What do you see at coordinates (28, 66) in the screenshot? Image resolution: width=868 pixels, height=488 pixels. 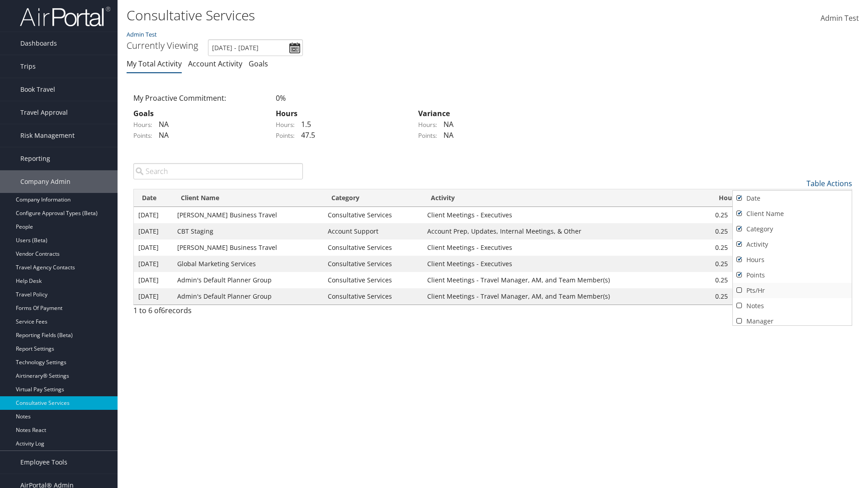 I see `span: Trips` at bounding box center [28, 66].